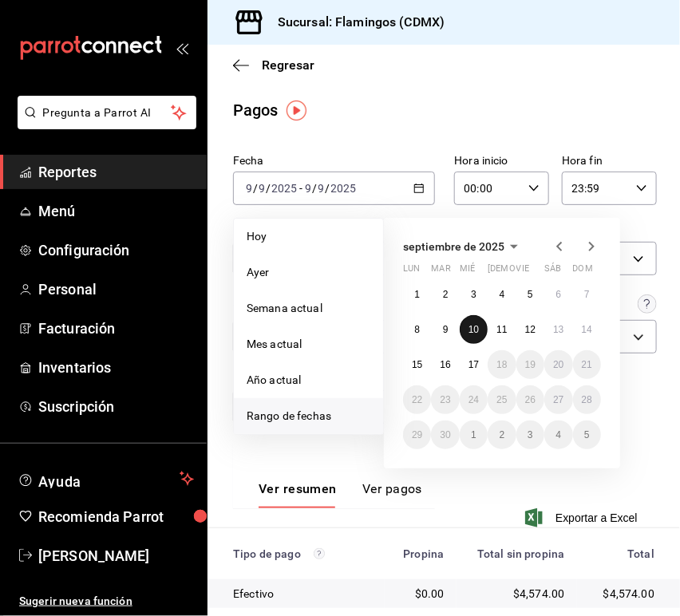  I want to click on abbr: 26 de septiembre de 2025, so click(530, 400).